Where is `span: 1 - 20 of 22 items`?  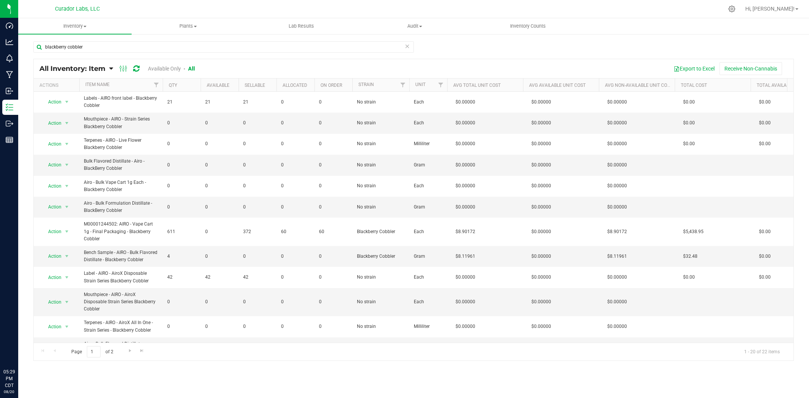 span: 1 - 20 of 22 items is located at coordinates (762, 352).